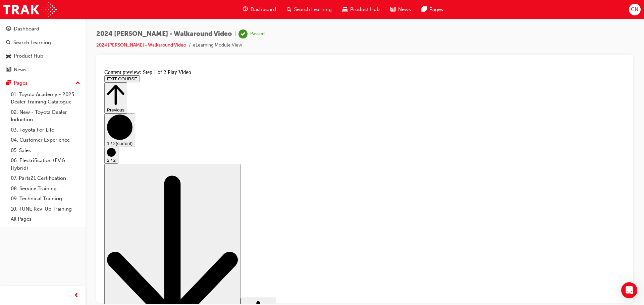  Describe the element at coordinates (18, 63) in the screenshot. I see `button: 1 / 2(current)` at that location.